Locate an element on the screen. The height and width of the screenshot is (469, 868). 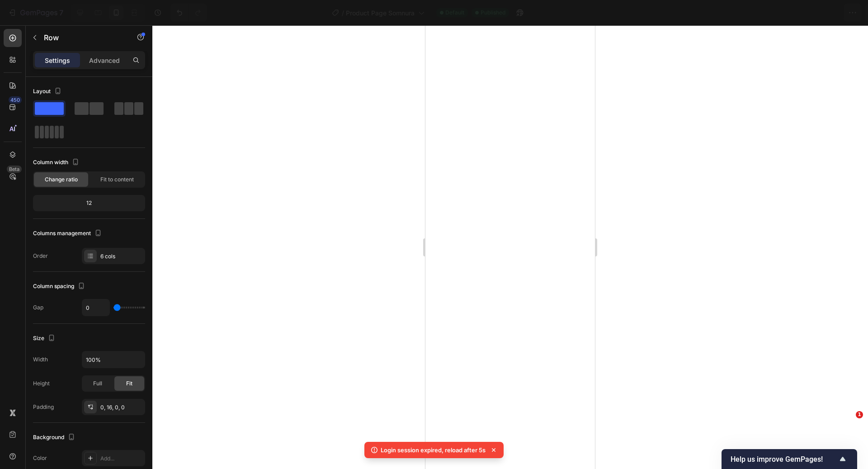
button: Publish is located at coordinates (827, 13).